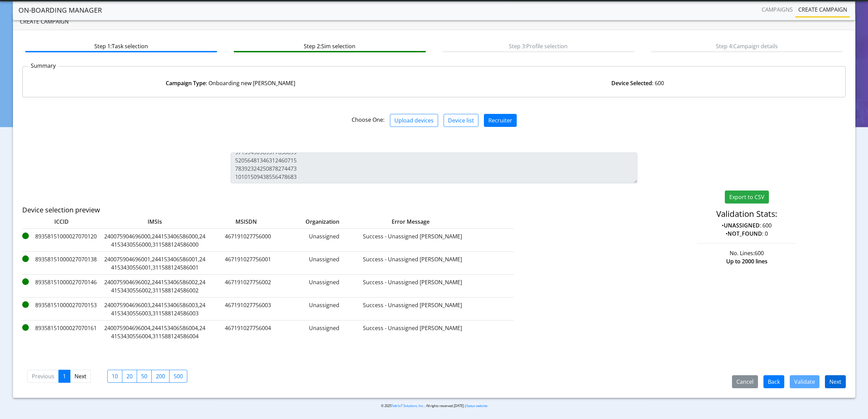  What do you see at coordinates (476, 405) in the screenshot?
I see `a: Status website` at bounding box center [476, 405].